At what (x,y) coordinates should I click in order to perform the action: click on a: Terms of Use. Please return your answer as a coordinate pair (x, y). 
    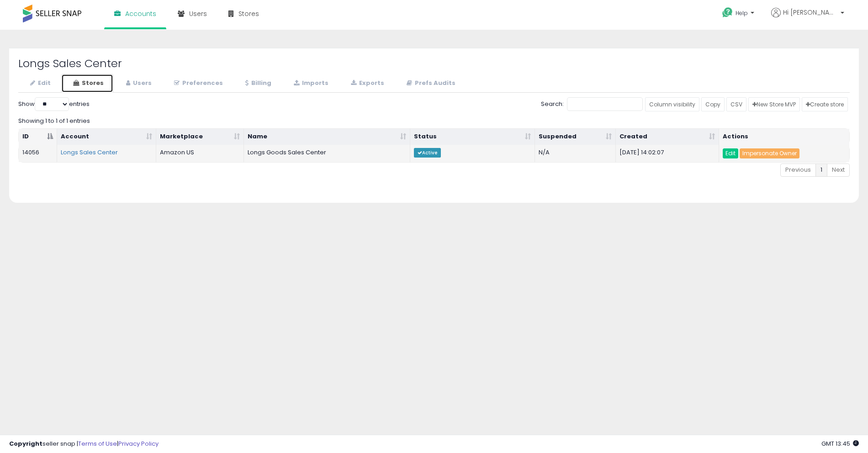
    Looking at the image, I should click on (97, 444).